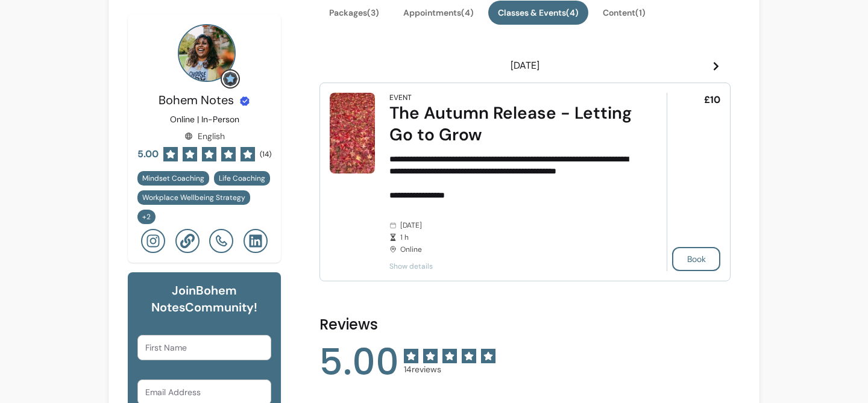 The height and width of the screenshot is (403, 868). I want to click on img: Grow, so click(230, 79).